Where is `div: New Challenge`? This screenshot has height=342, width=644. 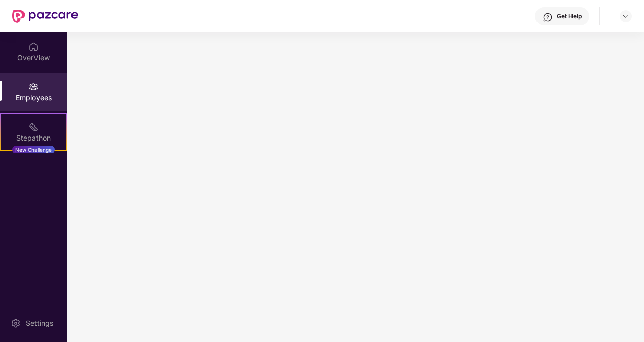
div: New Challenge is located at coordinates (33, 149).